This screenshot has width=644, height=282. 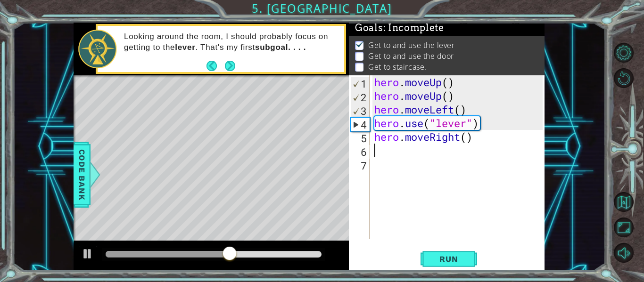 I want to click on div: 5, so click(x=360, y=138).